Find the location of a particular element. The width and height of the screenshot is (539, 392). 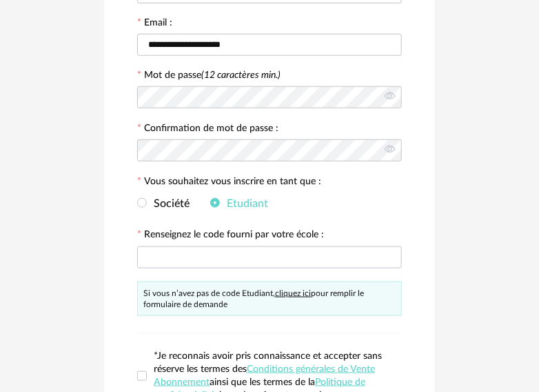

label: Email : is located at coordinates (155, 24).